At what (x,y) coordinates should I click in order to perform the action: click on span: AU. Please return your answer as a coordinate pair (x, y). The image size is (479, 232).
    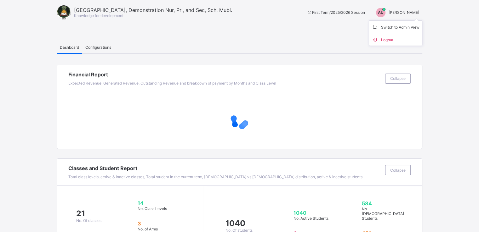
    Looking at the image, I should click on (380, 12).